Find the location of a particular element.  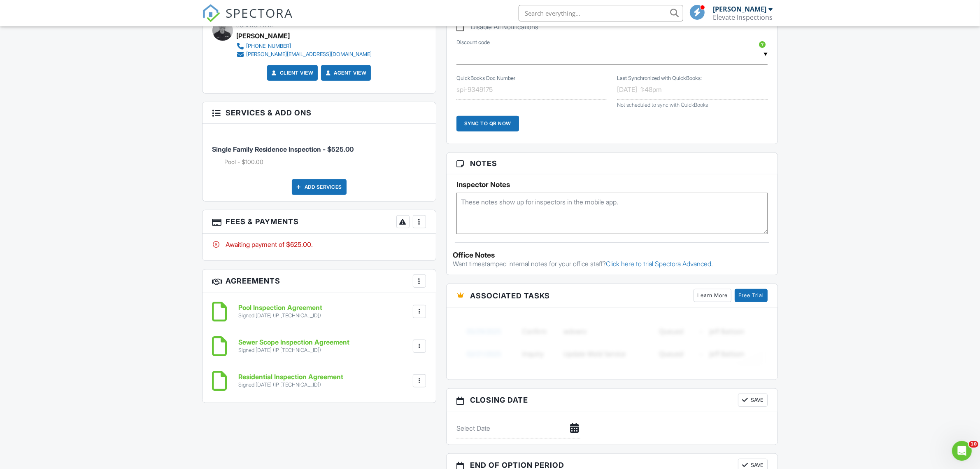

div: Awaiting payment of $625.00. is located at coordinates (319, 244).